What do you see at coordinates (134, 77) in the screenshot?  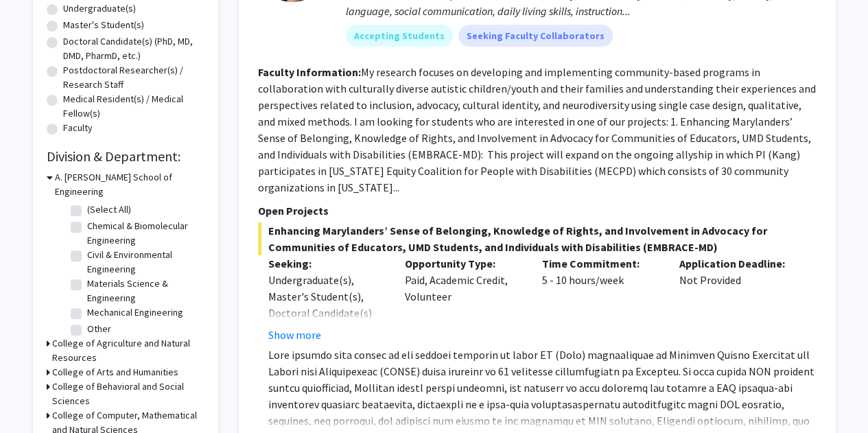 I see `label: Postdoctoral Researcher(s) / Research Staff` at bounding box center [134, 77].